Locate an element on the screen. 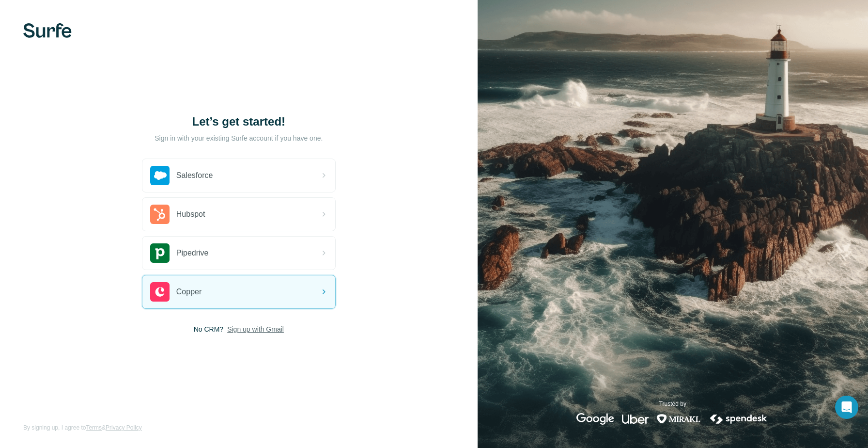 The height and width of the screenshot is (448, 868). a: Terms is located at coordinates (93, 428).